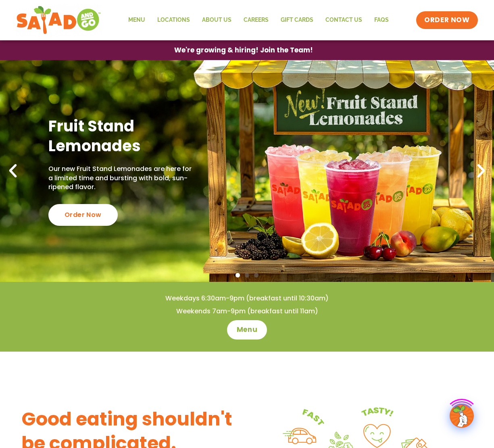 The image size is (494, 448). Describe the element at coordinates (247, 275) in the screenshot. I see `span: Go to slide 2` at that location.